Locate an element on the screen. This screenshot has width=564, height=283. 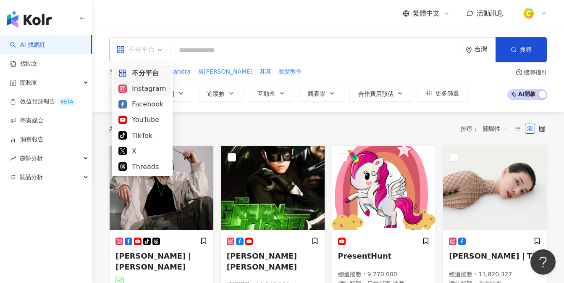
span: 互動率 is located at coordinates (266, 94).